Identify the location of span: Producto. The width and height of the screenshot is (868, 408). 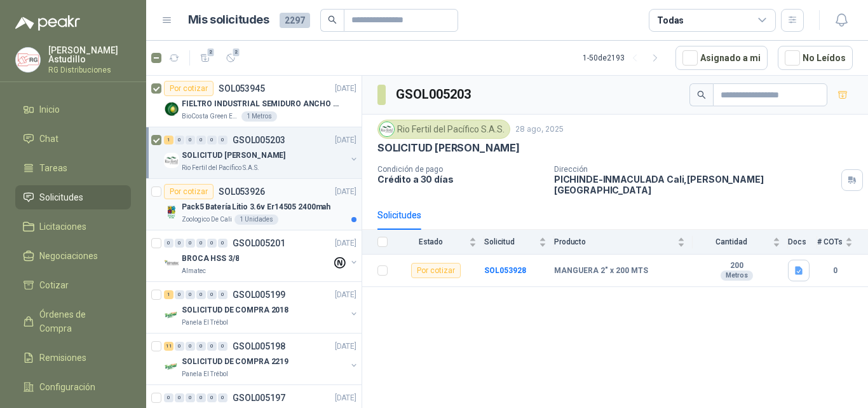
(614, 242).